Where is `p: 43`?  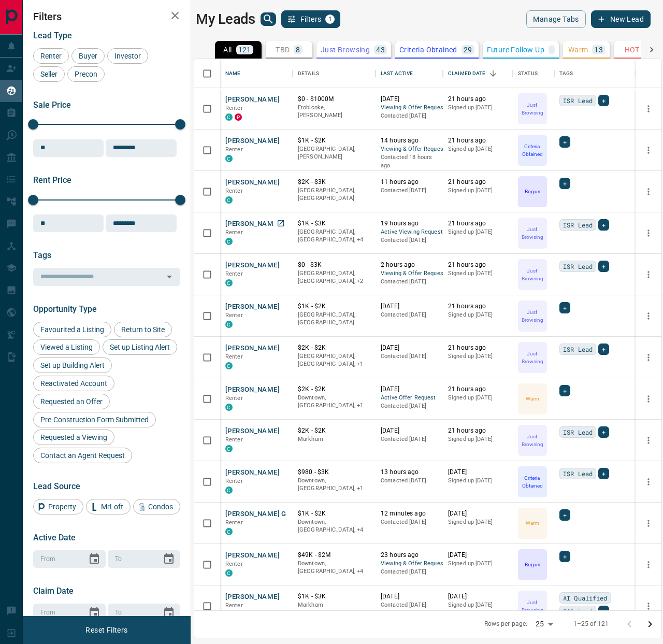
p: 43 is located at coordinates (380, 50).